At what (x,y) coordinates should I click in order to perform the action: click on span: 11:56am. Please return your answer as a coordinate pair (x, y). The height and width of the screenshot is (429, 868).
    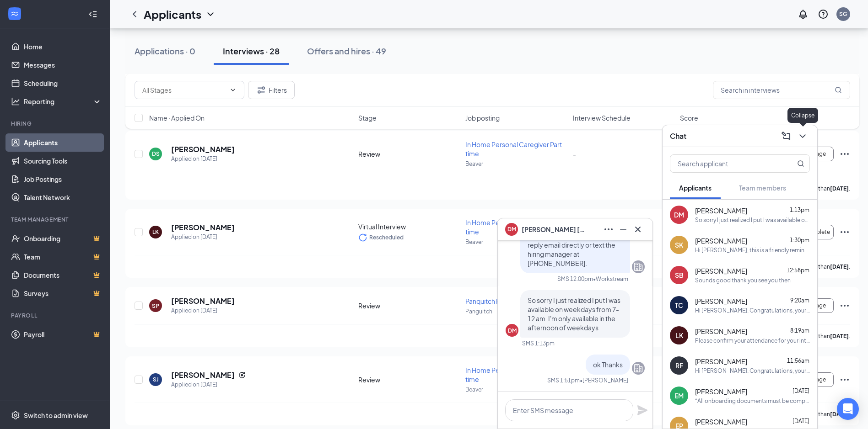
    Looking at the image, I should click on (798, 361).